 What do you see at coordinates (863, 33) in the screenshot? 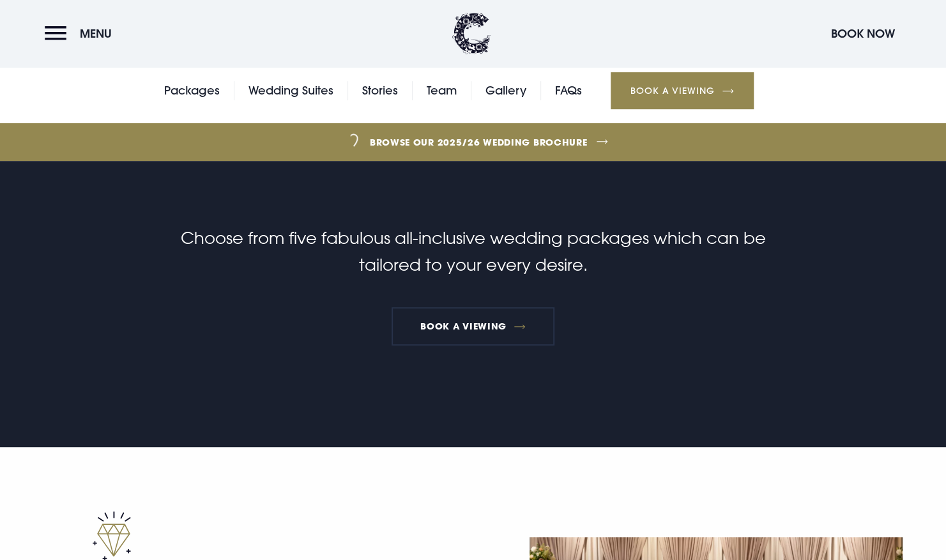
I see `button: Book Now` at bounding box center [863, 33].